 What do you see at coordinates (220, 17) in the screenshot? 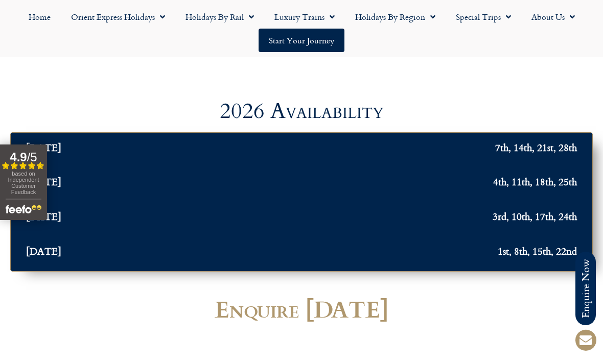
I see `a: Holidays by Rail` at bounding box center [220, 17].